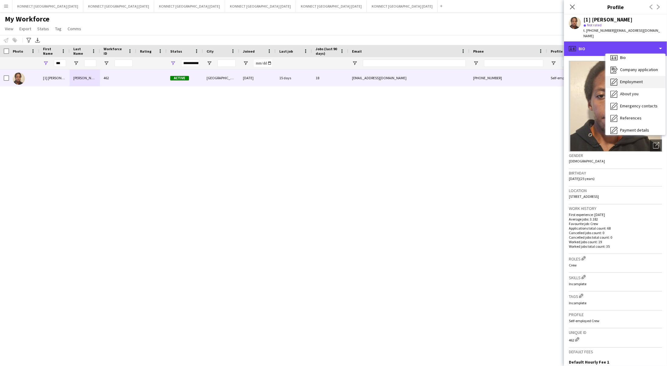 This screenshot has height=366, width=667. I want to click on span: Last Name, so click(81, 51).